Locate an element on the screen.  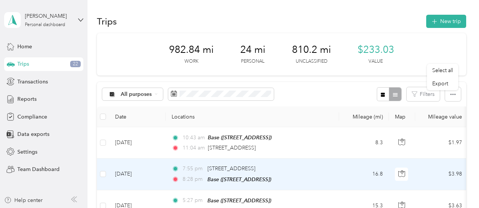
span: 5:27 pm is located at coordinates (193, 200).